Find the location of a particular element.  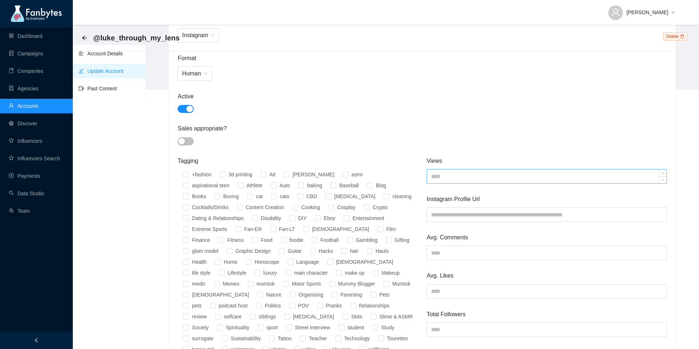

span: Avg. Likes is located at coordinates (547, 275).